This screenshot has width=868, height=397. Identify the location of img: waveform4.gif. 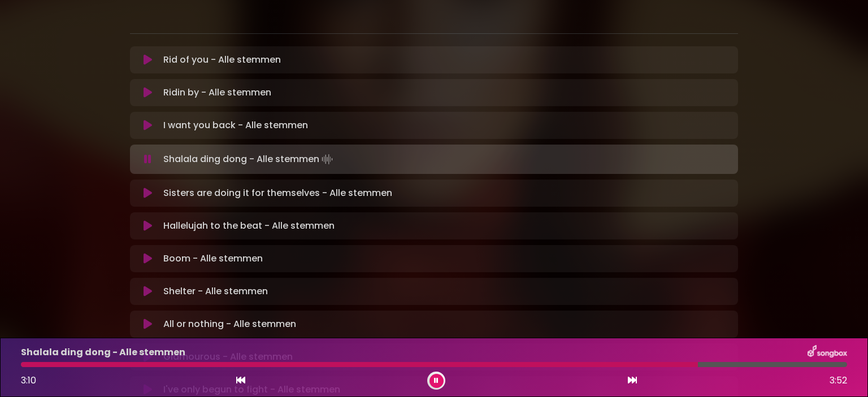
(327, 160).